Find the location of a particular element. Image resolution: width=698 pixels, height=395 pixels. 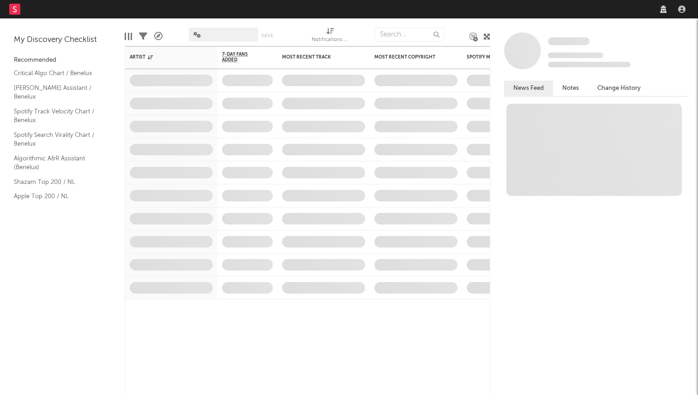

button: News Feed is located at coordinates (528, 88).